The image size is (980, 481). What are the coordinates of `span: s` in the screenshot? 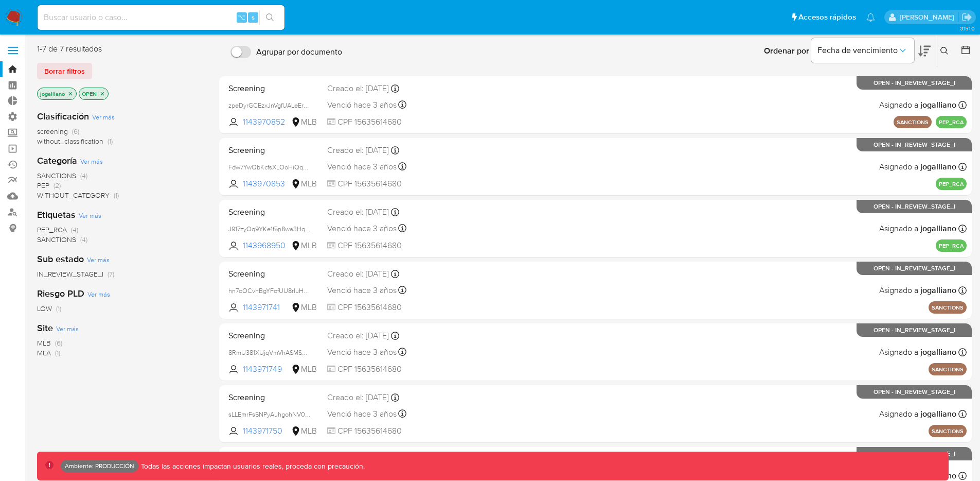 It's located at (253, 17).